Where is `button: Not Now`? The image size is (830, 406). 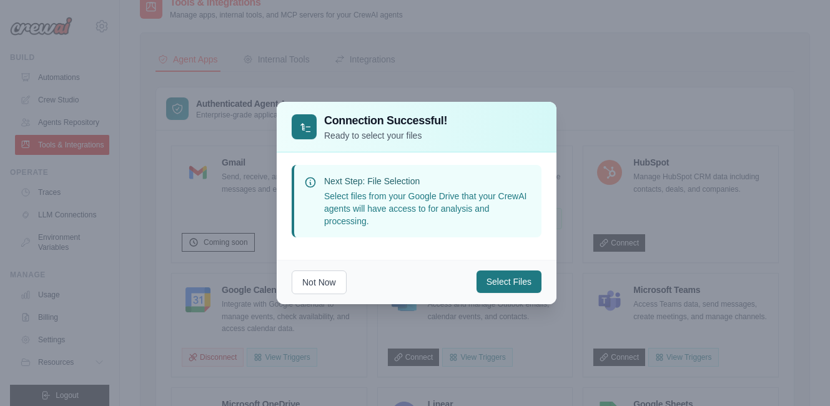 button: Not Now is located at coordinates (319, 282).